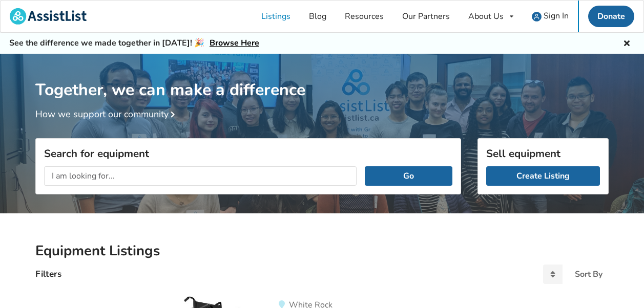  Describe the element at coordinates (550, 16) in the screenshot. I see `a: user icon Sign In` at that location.